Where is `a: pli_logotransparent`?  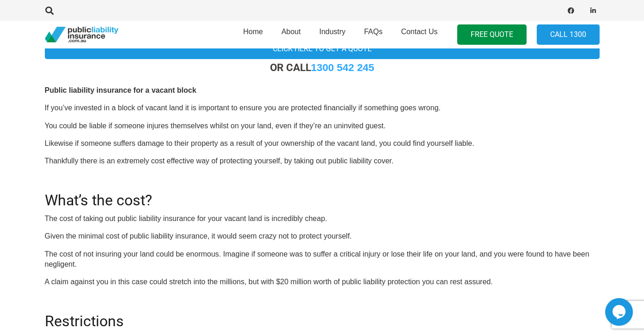
a: pli_logotransparent is located at coordinates (81, 35).